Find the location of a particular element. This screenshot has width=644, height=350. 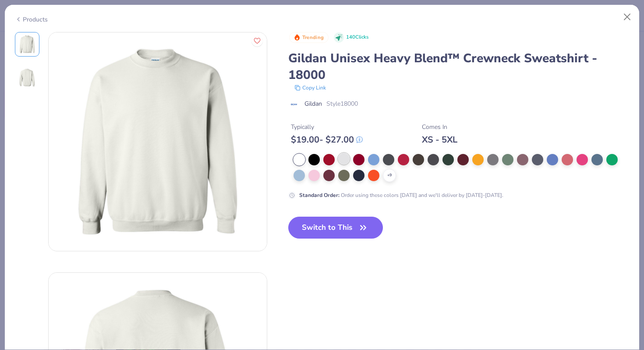

div: Comes In is located at coordinates (440, 127).